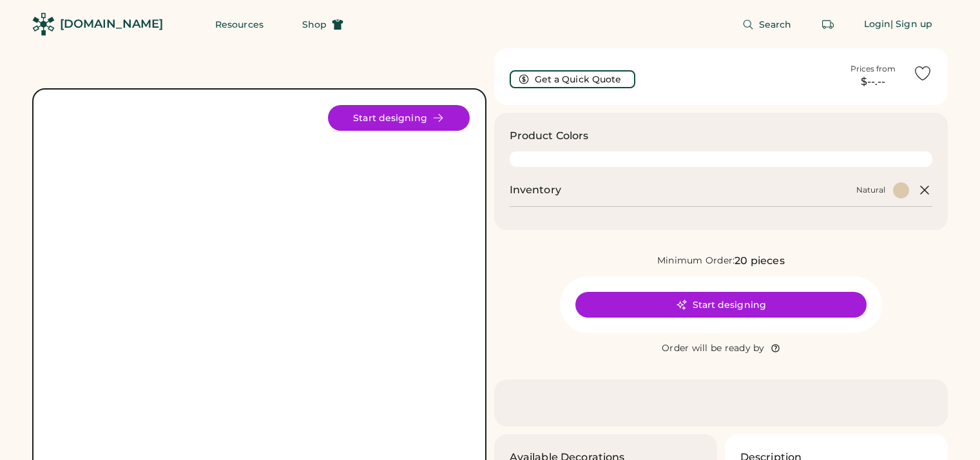  What do you see at coordinates (873, 69) in the screenshot?
I see `div: Prices from` at bounding box center [873, 69].